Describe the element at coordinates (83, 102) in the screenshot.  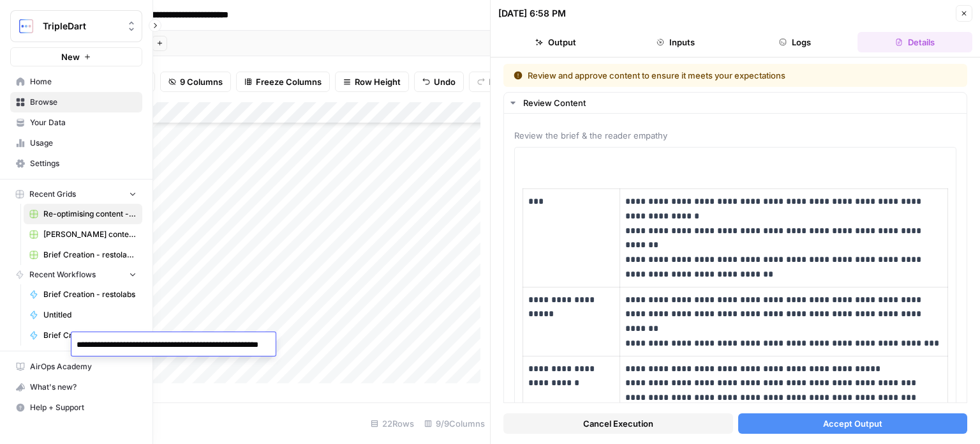
I see `span: Browse` at that location.